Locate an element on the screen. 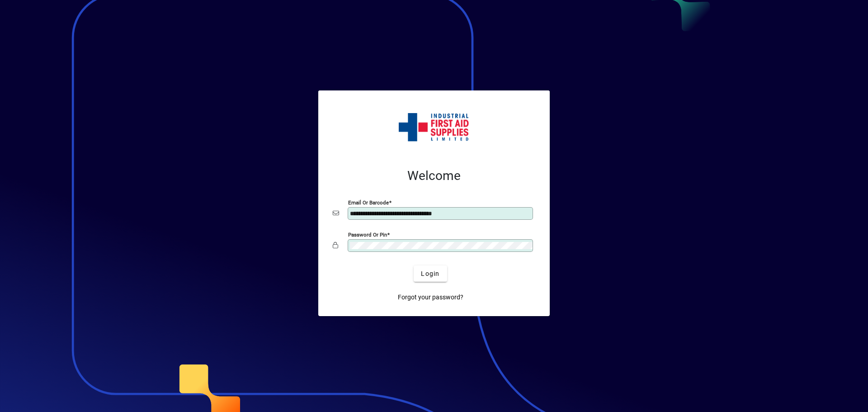  button: Login is located at coordinates (430, 274).